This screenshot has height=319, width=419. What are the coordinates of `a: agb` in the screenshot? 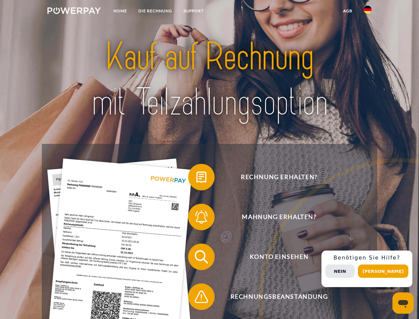 It's located at (348, 11).